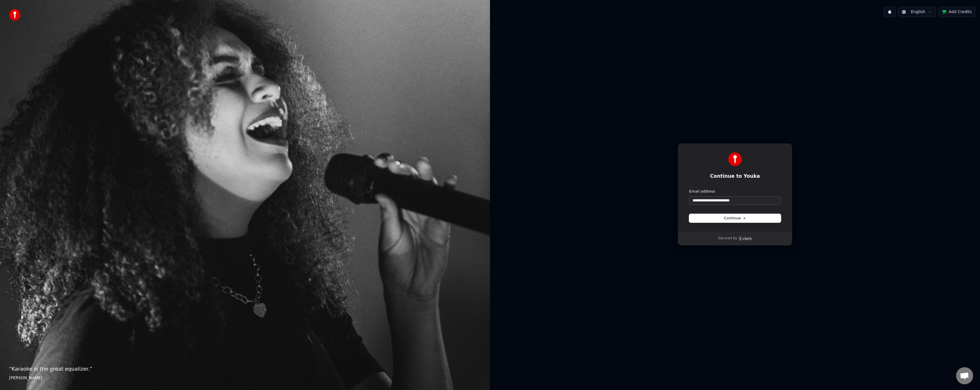 The image size is (980, 390). What do you see at coordinates (735, 218) in the screenshot?
I see `button: Continue` at bounding box center [735, 218].